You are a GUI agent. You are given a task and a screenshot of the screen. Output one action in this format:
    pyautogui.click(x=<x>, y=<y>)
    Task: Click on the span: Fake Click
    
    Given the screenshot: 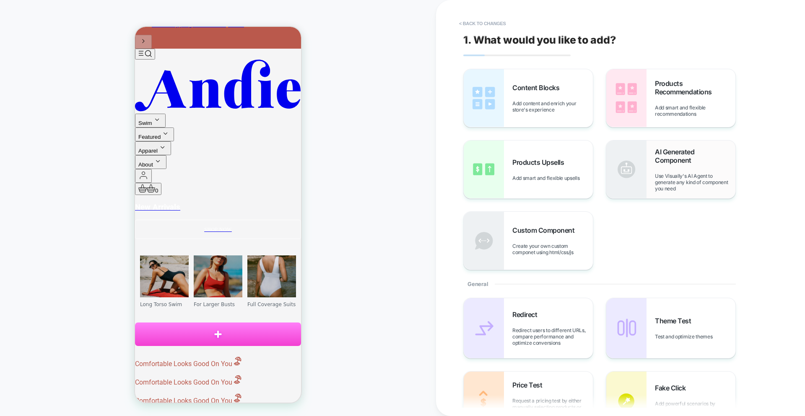 What is the action you would take?
    pyautogui.click(x=672, y=388)
    